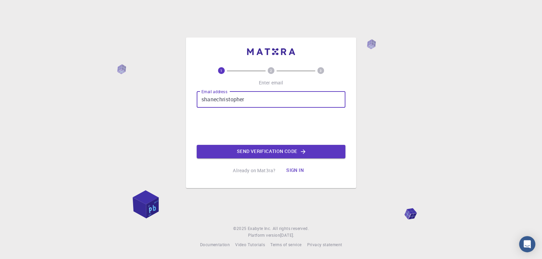 The height and width of the screenshot is (259, 542). I want to click on text: 3, so click(321, 71).